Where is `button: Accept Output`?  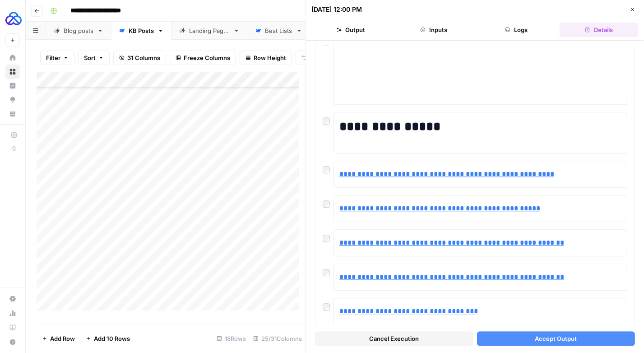 button: Accept Output is located at coordinates (556, 339).